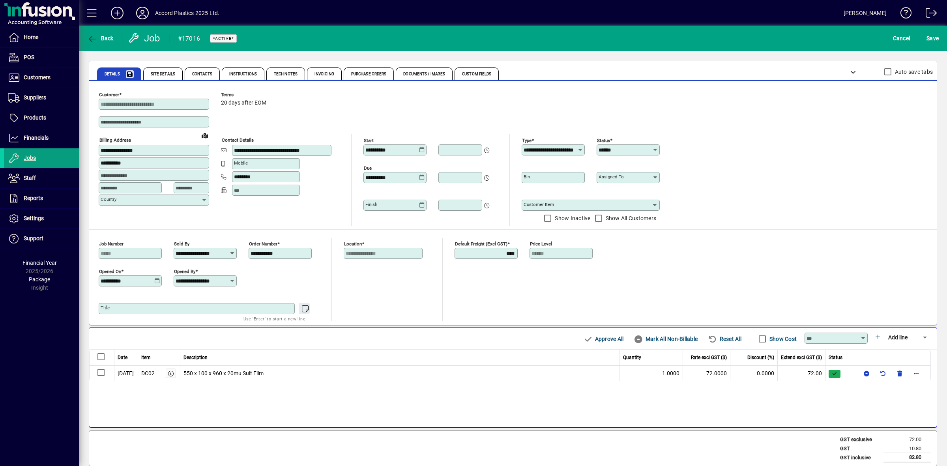  What do you see at coordinates (724, 339) in the screenshot?
I see `span: Reset All` at bounding box center [724, 339].